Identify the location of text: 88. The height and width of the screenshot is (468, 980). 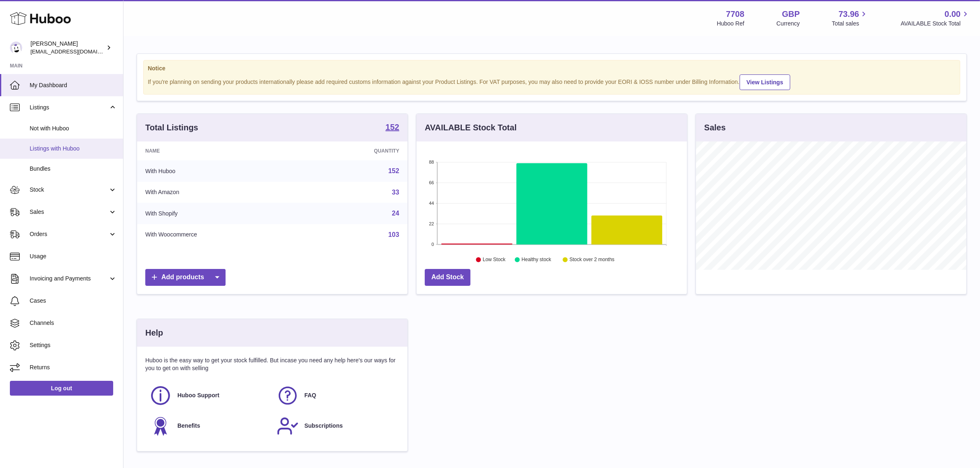
(431, 162).